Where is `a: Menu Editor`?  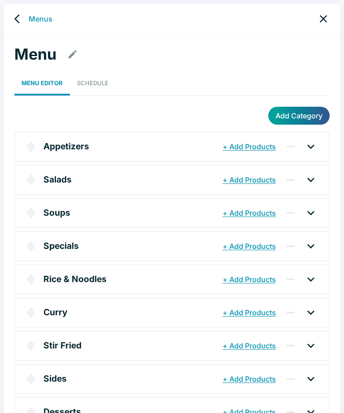 a: Menu Editor is located at coordinates (42, 83).